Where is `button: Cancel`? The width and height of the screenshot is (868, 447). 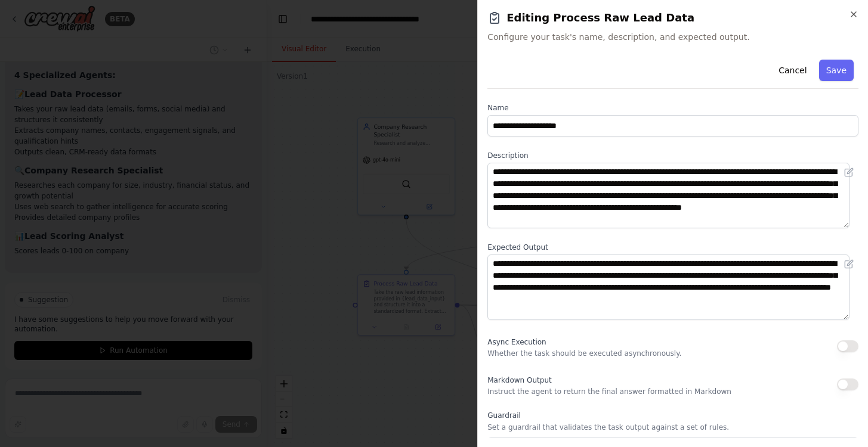
button: Cancel is located at coordinates (792, 70).